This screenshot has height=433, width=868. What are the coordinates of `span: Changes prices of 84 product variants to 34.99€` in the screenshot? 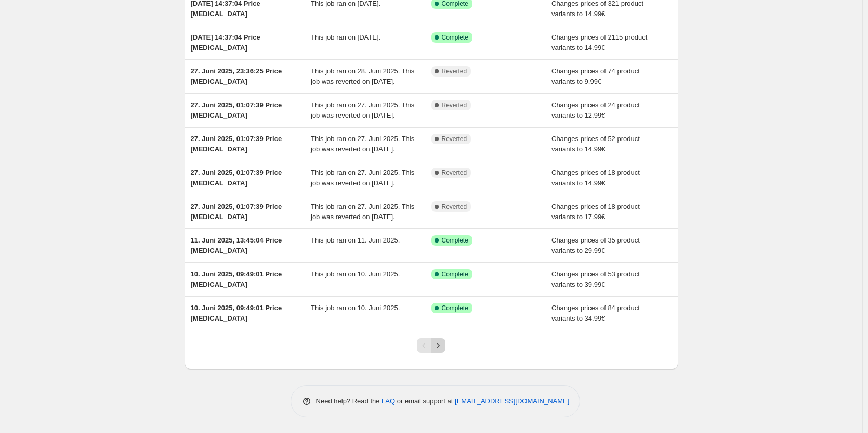 It's located at (596, 312).